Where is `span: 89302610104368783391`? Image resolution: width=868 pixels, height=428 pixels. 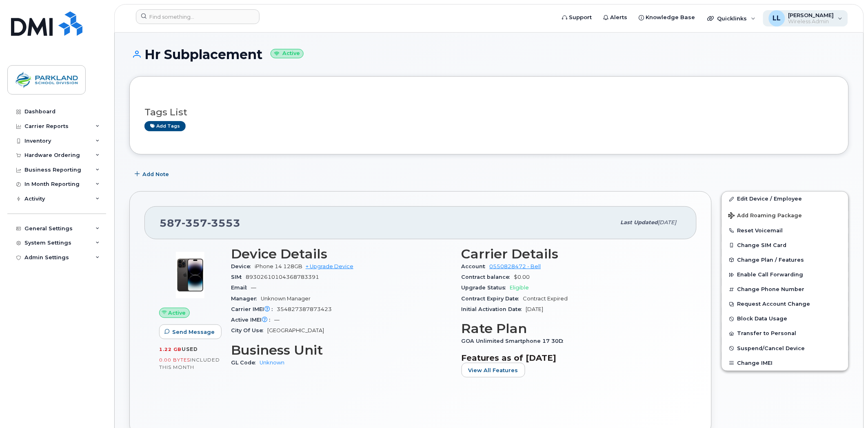 span: 89302610104368783391 is located at coordinates (283, 277).